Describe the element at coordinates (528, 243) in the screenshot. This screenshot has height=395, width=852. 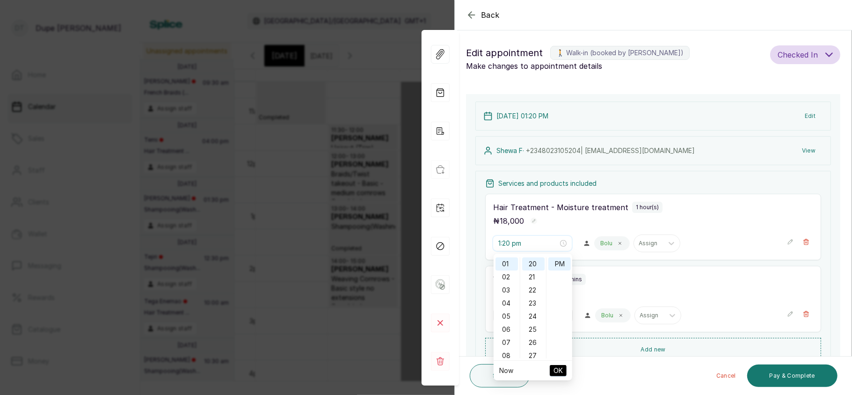
I see `input: Select time` at that location.